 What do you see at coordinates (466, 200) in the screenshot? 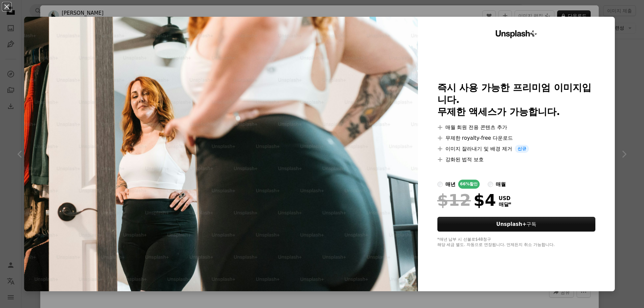
I see `div: $4` at bounding box center [466, 200].